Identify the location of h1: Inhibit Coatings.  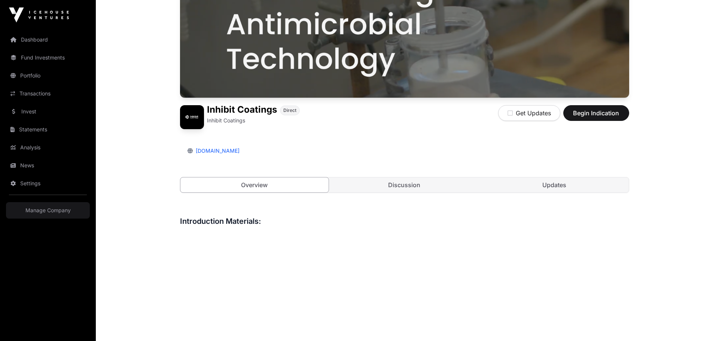
(242, 110).